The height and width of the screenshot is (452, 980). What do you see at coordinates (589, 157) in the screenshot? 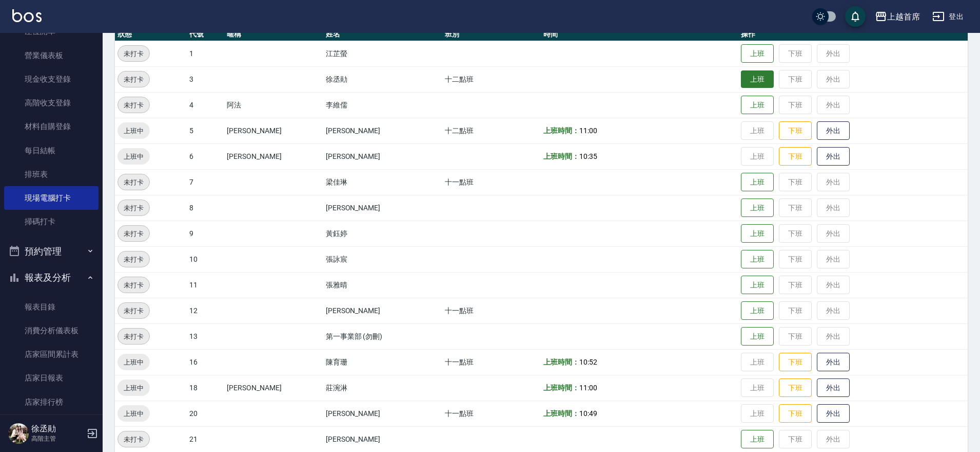
I see `span: 10:35` at bounding box center [589, 157].